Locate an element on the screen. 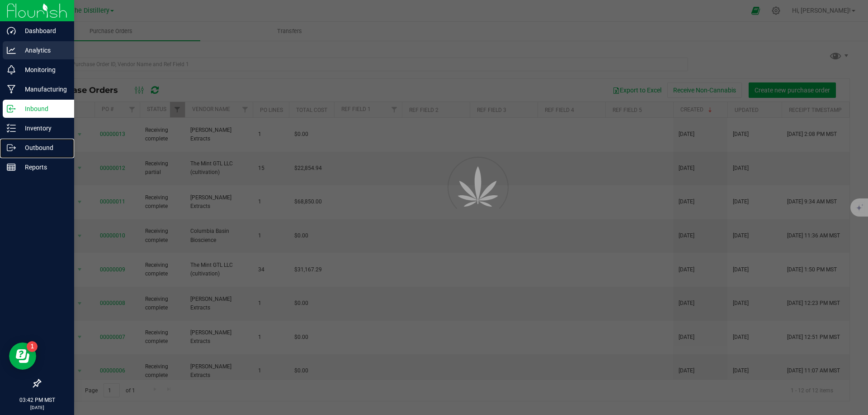 Image resolution: width=868 pixels, height=415 pixels. span: 1 is located at coordinates (5, 5).